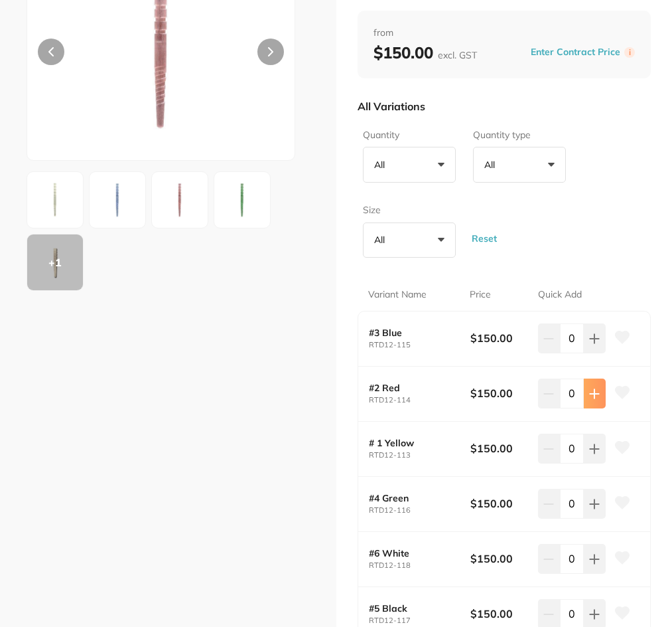 This screenshot has height=627, width=672. What do you see at coordinates (415, 388) in the screenshot?
I see `b: #2 Red` at bounding box center [415, 388].